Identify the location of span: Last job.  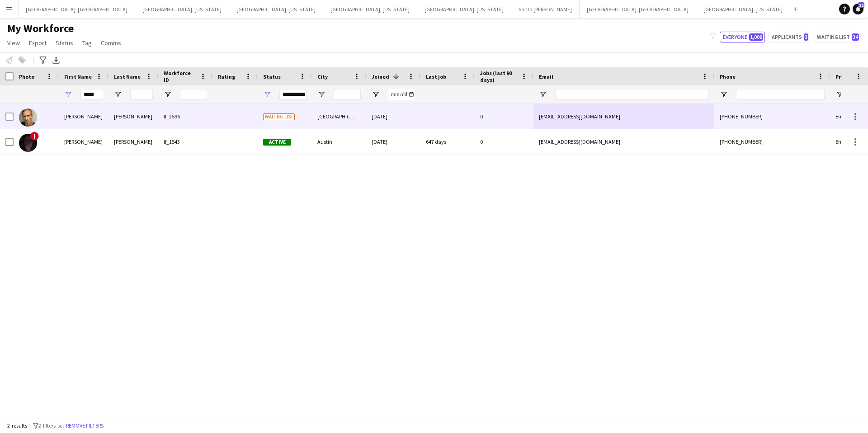
(436, 76).